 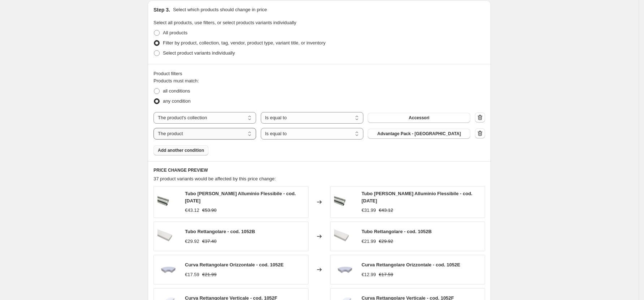 What do you see at coordinates (419, 134) in the screenshot?
I see `button: Advantage Pack - ITALIA` at bounding box center [419, 134].